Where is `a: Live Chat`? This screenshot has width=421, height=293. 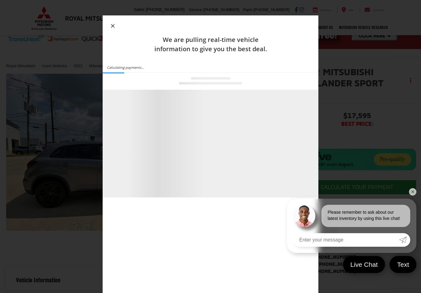
a: Live Chat is located at coordinates (364, 264).